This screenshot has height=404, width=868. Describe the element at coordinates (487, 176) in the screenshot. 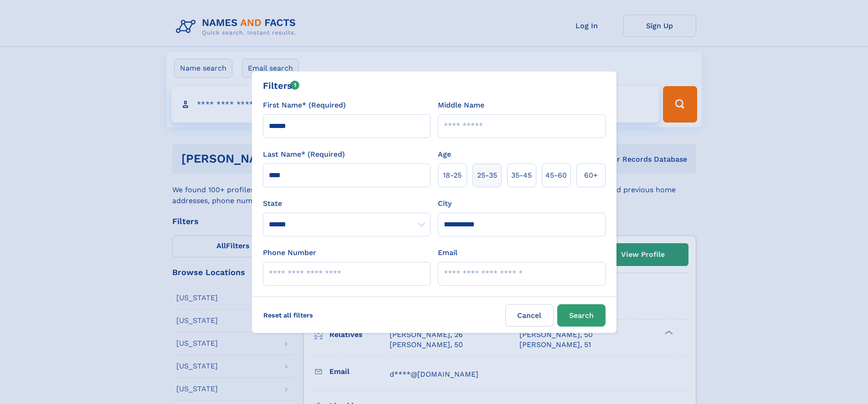

I see `span: 25‑35` at that location.